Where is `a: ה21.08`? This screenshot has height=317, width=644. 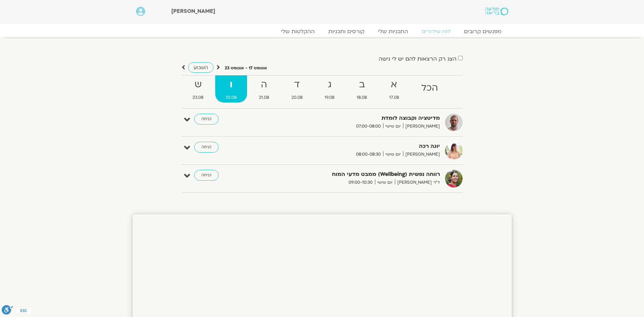 a: ה21.08 is located at coordinates (264, 89).